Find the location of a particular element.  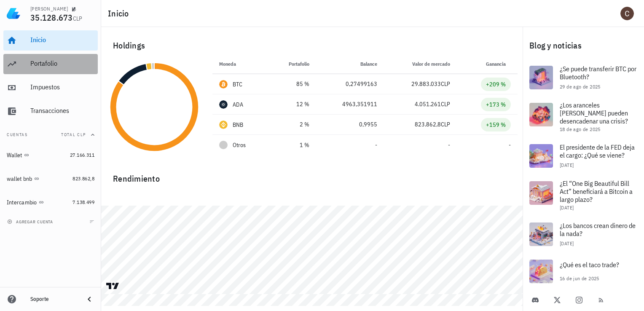

div: Wallet is located at coordinates (14, 155).